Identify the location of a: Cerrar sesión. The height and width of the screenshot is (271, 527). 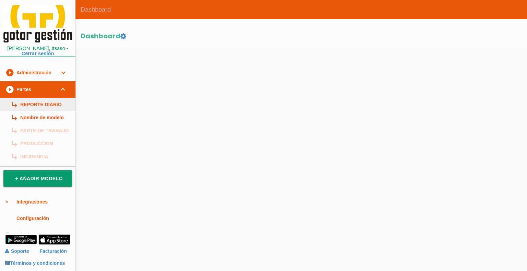
(38, 54).